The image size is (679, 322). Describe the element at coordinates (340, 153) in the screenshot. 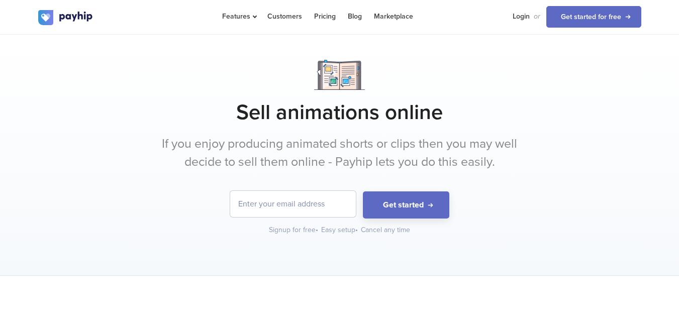

I see `p: If you enjoy producing animated shorts or clips then you may well decide to sell them online - Pa...` at that location.